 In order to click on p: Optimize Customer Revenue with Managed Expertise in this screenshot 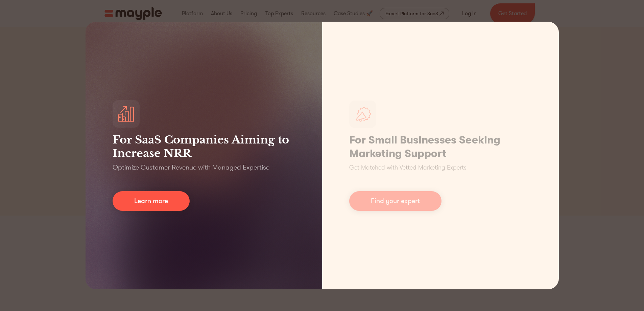, I will do `click(191, 167)`.